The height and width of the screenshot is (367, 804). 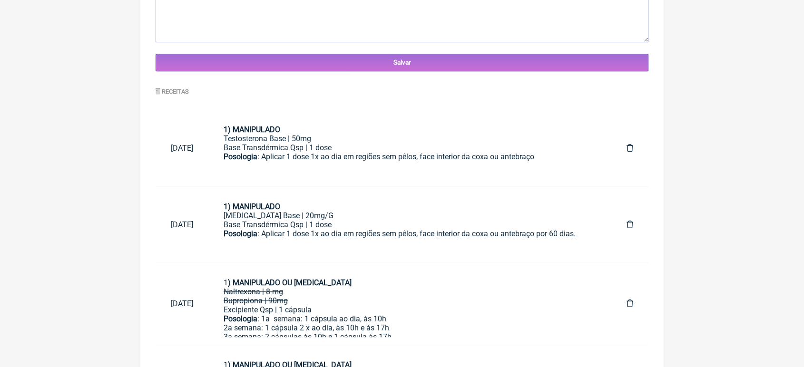 I want to click on label: Receitas, so click(x=172, y=91).